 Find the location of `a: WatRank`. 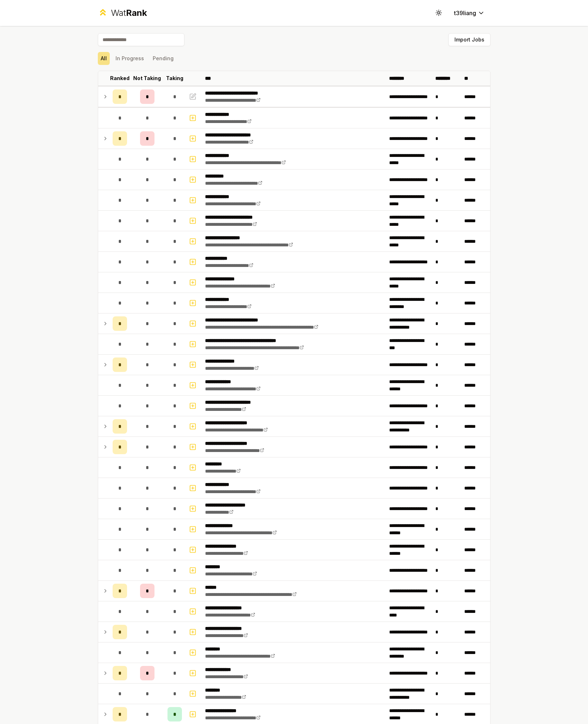

a: WatRank is located at coordinates (122, 13).